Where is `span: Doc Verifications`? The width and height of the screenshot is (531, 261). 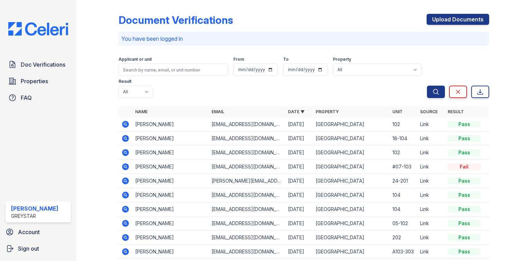
span: Doc Verifications is located at coordinates (43, 65).